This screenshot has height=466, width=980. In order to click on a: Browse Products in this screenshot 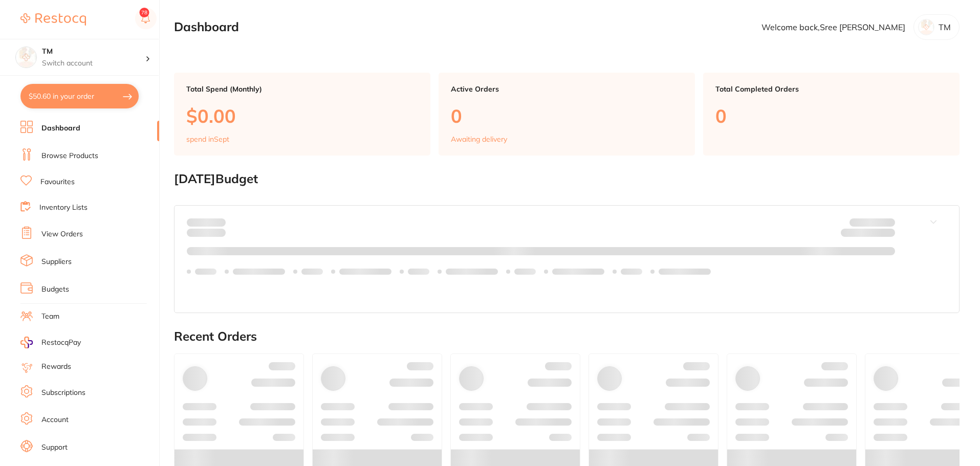, I will do `click(70, 156)`.